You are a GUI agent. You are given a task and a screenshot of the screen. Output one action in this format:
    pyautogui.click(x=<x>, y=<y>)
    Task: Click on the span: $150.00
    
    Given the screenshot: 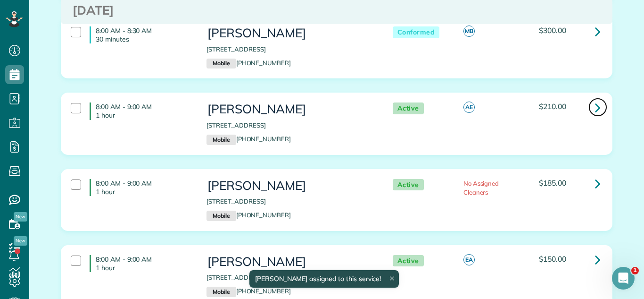 What is the action you would take?
    pyautogui.click(x=553, y=259)
    